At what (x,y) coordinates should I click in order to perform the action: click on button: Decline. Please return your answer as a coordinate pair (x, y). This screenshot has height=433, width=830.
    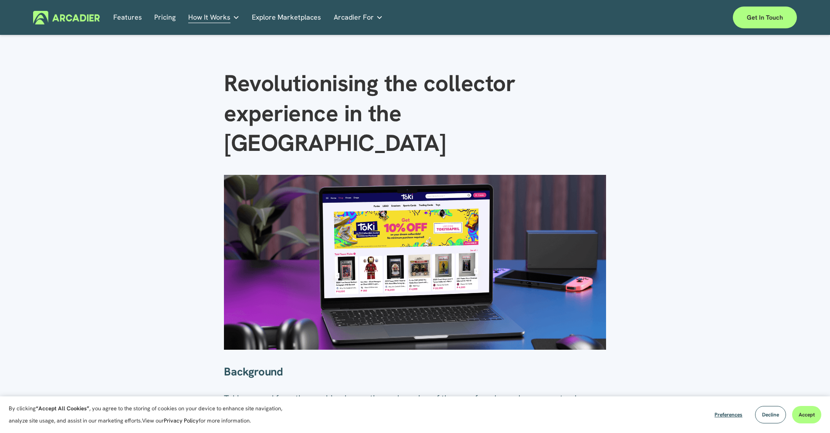
    Looking at the image, I should click on (770, 414).